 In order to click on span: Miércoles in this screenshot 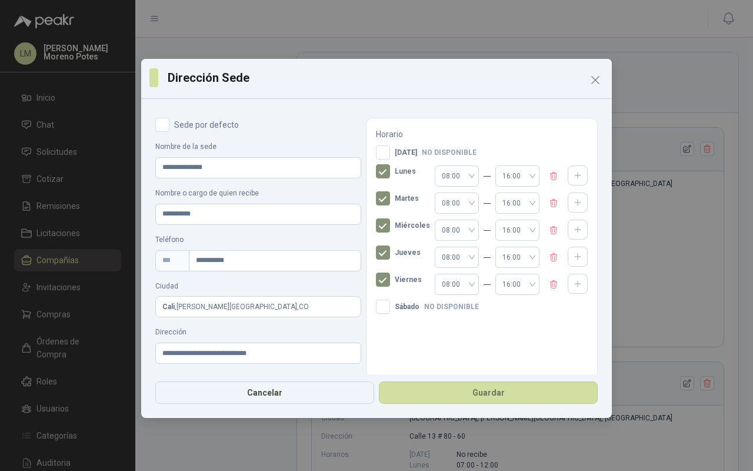, I will do `click(413, 225)`.